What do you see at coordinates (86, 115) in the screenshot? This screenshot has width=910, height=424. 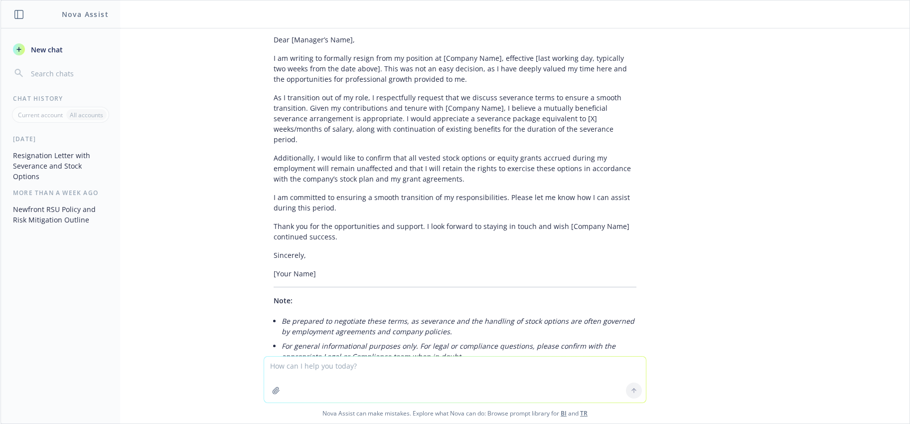 I see `p: All accounts` at bounding box center [86, 115].